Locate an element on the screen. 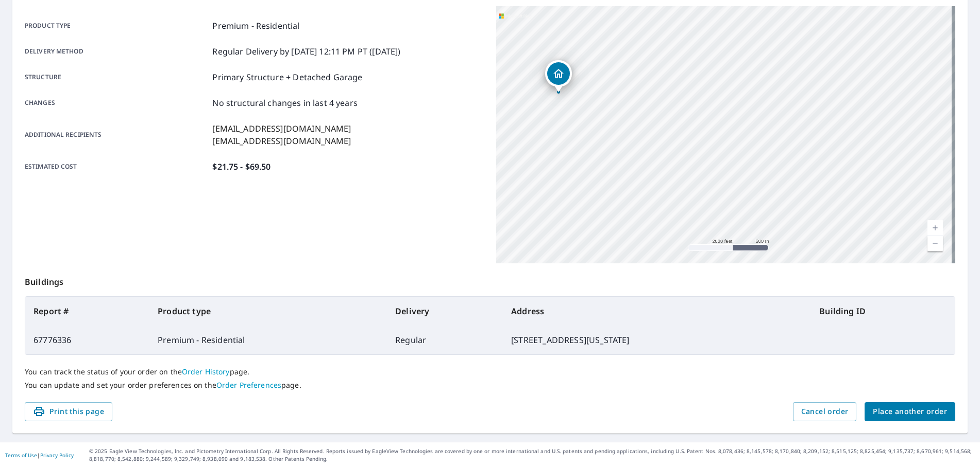 Image resolution: width=980 pixels, height=468 pixels. p: Primary Structure + Detached Garage is located at coordinates (287, 78).